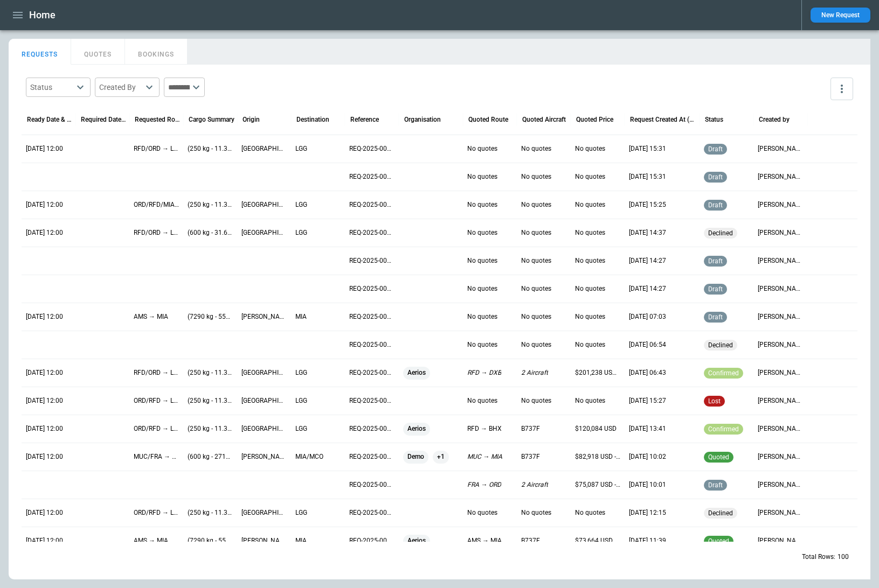  What do you see at coordinates (648, 233) in the screenshot?
I see `p: 18/09/2025 14:37` at bounding box center [648, 233].